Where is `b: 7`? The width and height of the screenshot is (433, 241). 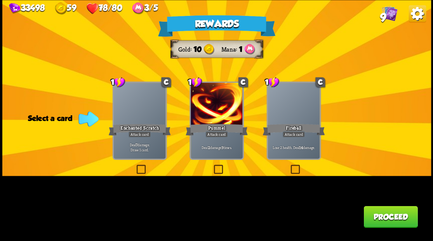
b: 7 is located at coordinates (136, 145).